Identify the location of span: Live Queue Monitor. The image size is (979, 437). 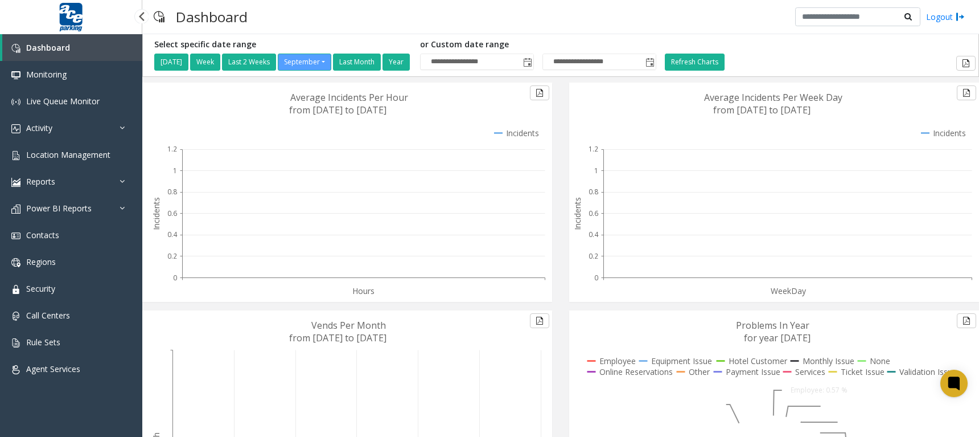
(63, 101).